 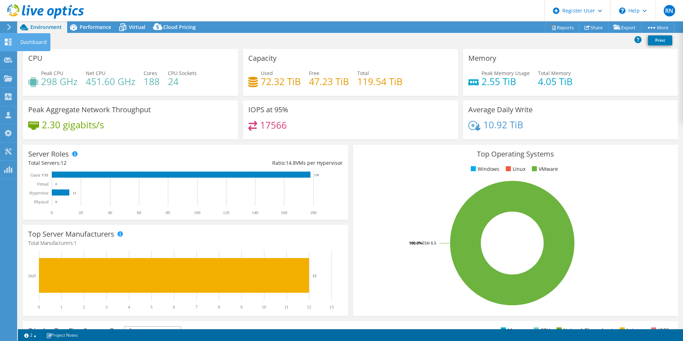 I want to click on li: VMware, so click(x=544, y=169).